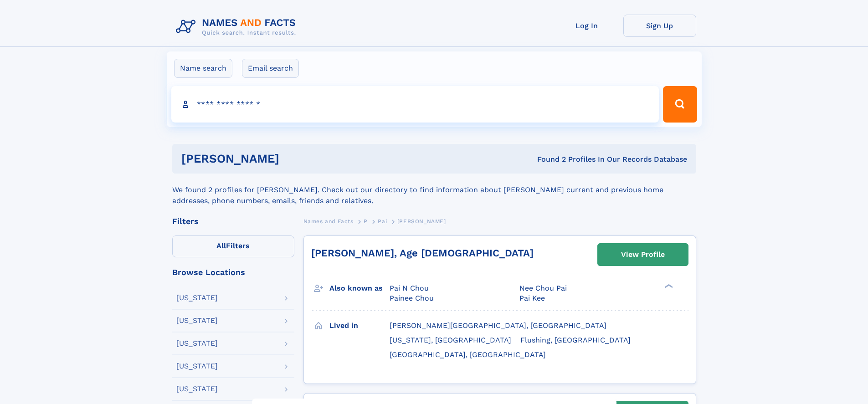 The image size is (868, 404). Describe the element at coordinates (643, 254) in the screenshot. I see `a: View Profile` at that location.